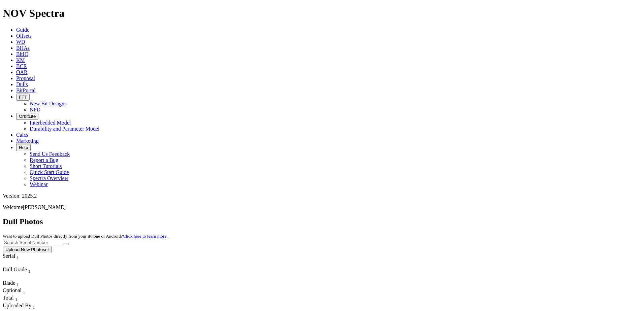 This screenshot has width=644, height=311. What do you see at coordinates (27, 249) in the screenshot?
I see `button: Upload New Photoset` at bounding box center [27, 249].